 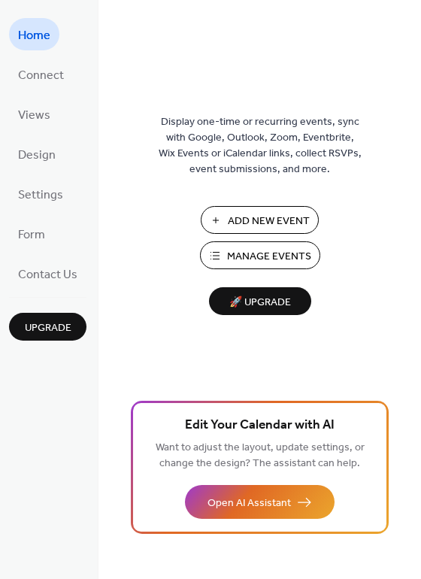 What do you see at coordinates (41, 75) in the screenshot?
I see `span: Connect` at bounding box center [41, 75].